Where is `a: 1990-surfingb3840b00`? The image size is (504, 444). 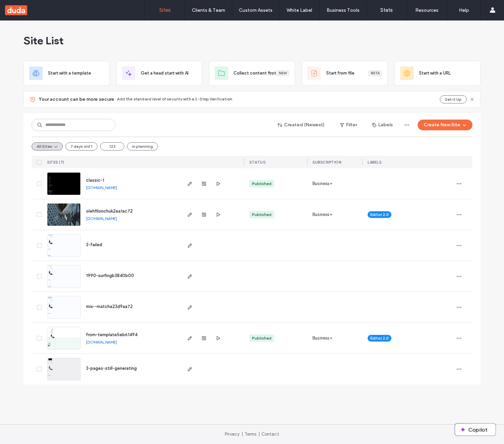
a: 1990-surfingb3840b00 is located at coordinates (110, 275).